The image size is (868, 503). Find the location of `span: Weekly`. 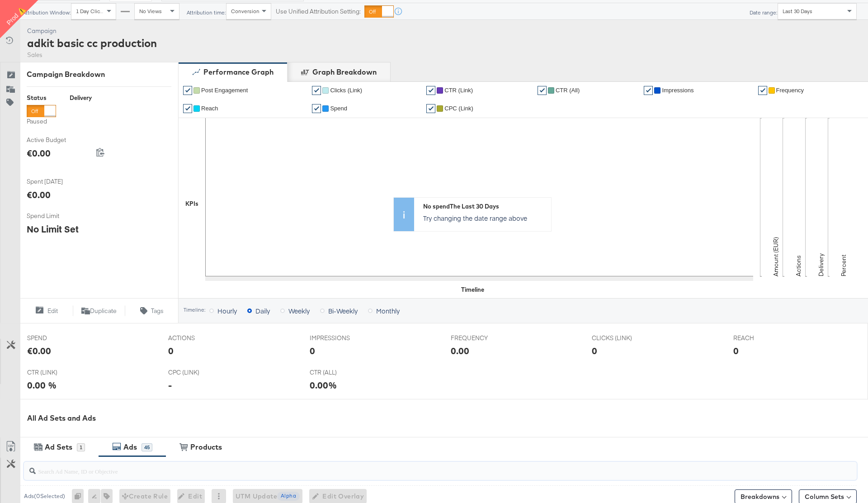

span: Weekly is located at coordinates (299, 310).